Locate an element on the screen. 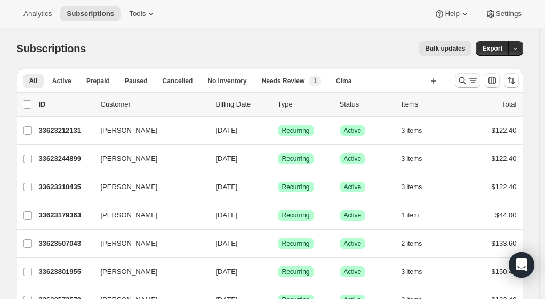  span: $44.00 is located at coordinates (506, 215).